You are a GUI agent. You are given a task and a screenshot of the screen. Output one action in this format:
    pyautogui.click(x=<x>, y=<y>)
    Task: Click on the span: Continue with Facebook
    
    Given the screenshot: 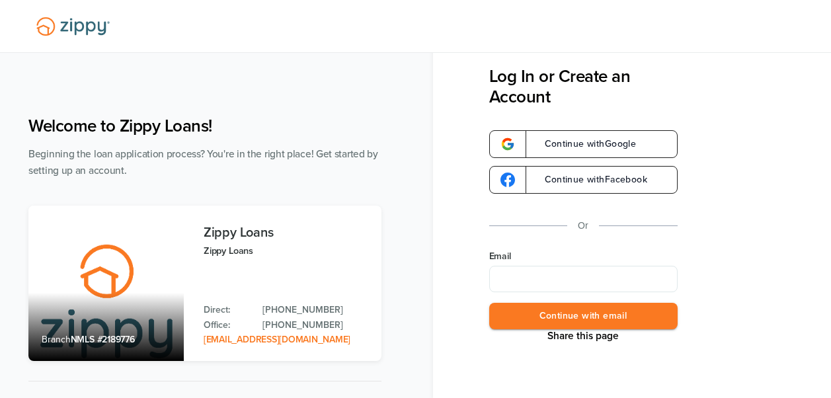 What is the action you would take?
    pyautogui.click(x=589, y=180)
    